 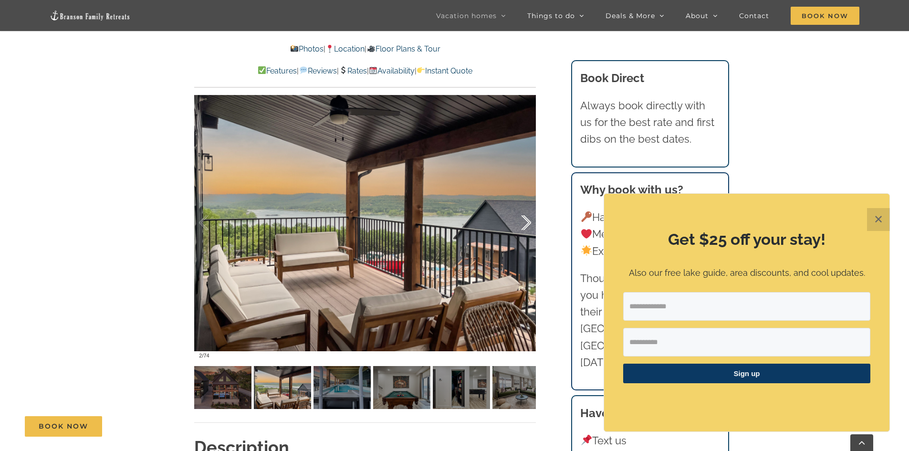 What do you see at coordinates (342, 387) in the screenshot?
I see `img: Thistle-Cottage-vacation-home-private-pool-Table-Rock-Lake-1169-Edit-scaled.jpg-nggid041267-ngg0d...` at bounding box center [342, 387].